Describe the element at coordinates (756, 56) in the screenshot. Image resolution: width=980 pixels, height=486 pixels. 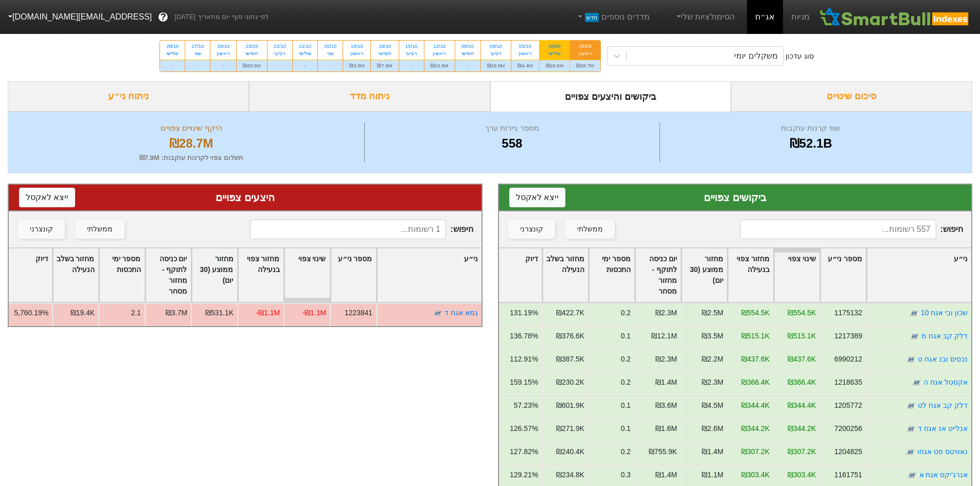
I see `div: משקלים יומי` at that location.